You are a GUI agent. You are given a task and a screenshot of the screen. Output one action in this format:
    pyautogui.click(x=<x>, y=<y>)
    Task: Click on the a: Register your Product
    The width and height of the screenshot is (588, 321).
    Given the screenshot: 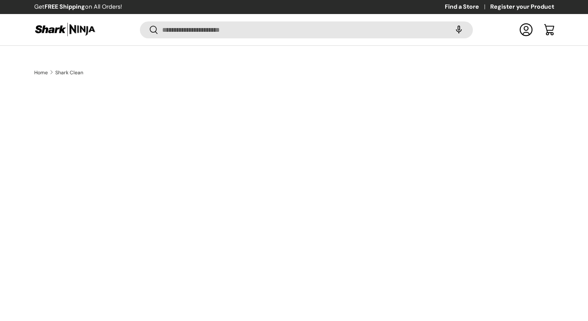 What is the action you would take?
    pyautogui.click(x=522, y=7)
    